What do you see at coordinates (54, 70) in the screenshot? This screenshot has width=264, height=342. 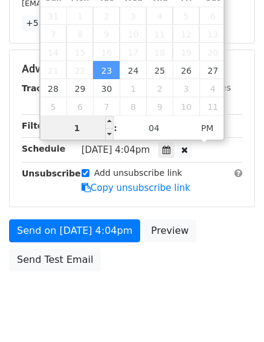 I see `span: September 21, 2025` at bounding box center [54, 70].